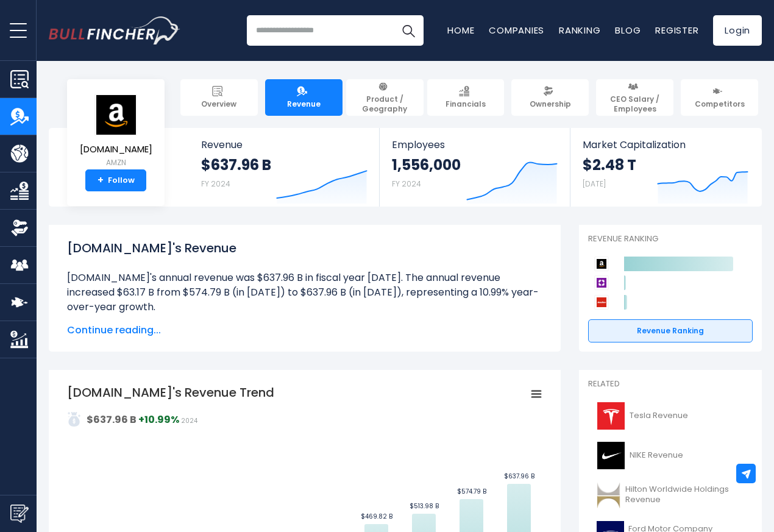 The width and height of the screenshot is (774, 532). Describe the element at coordinates (408, 31) in the screenshot. I see `button: Search` at that location.